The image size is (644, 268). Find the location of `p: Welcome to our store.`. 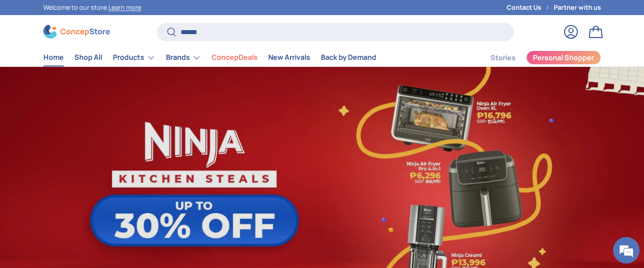

p: Welcome to our store. is located at coordinates (92, 7).